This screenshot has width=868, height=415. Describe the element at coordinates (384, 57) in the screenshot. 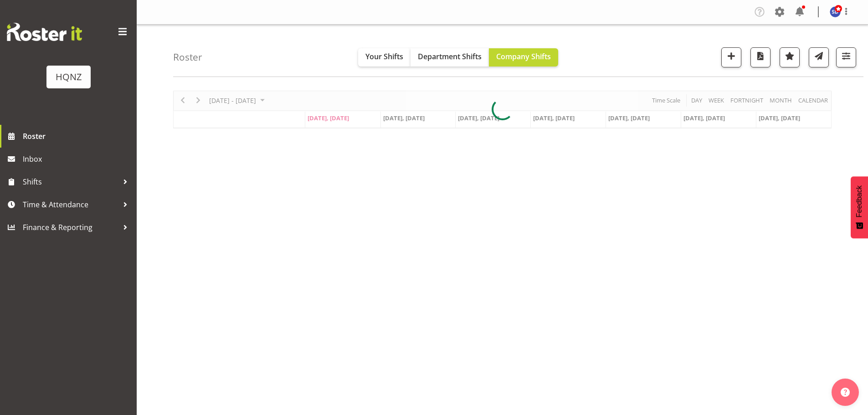

I see `button: Your Shifts` at that location.